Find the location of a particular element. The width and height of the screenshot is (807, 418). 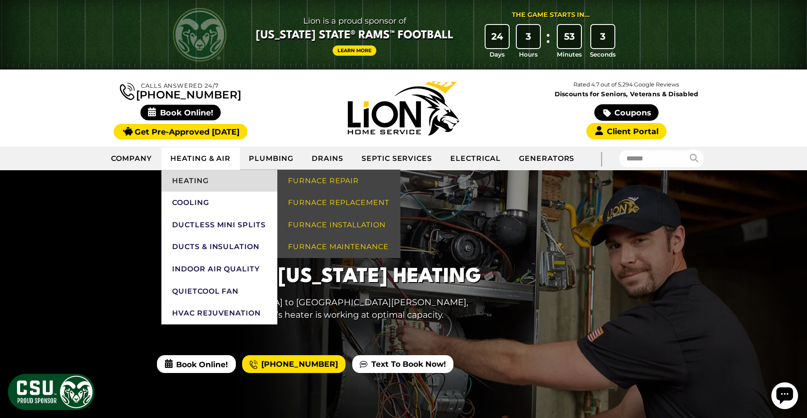

a: Cooling is located at coordinates (219, 203).